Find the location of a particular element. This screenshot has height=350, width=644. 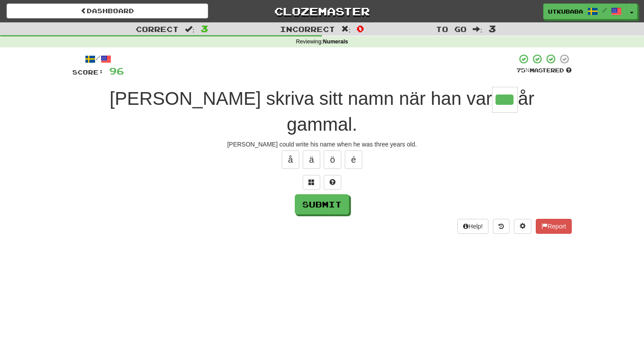

a: Clozemaster is located at coordinates (322, 11).